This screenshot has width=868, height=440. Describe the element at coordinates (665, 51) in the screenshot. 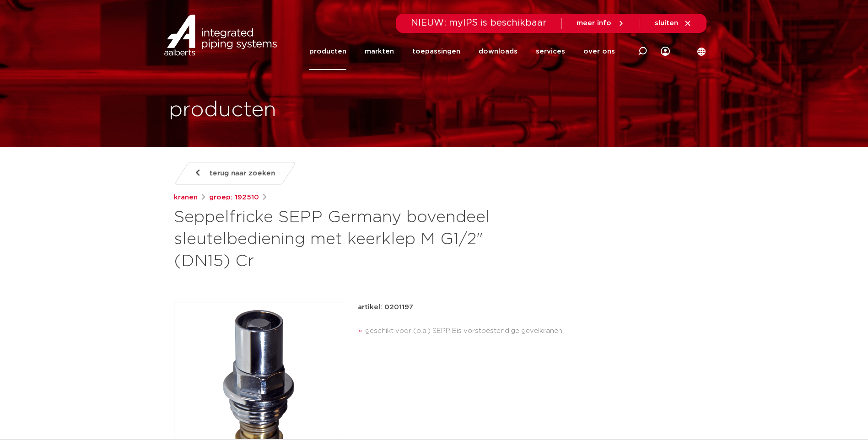

I see `div: my IPS` at that location.